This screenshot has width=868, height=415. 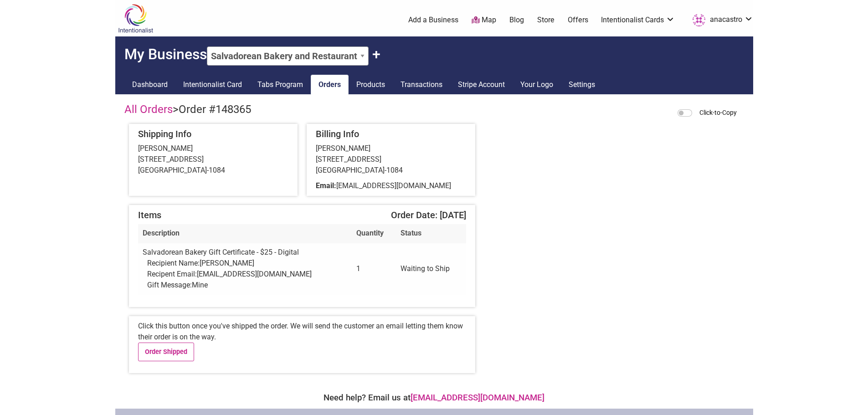 What do you see at coordinates (149, 215) in the screenshot?
I see `span: Items` at bounding box center [149, 215].